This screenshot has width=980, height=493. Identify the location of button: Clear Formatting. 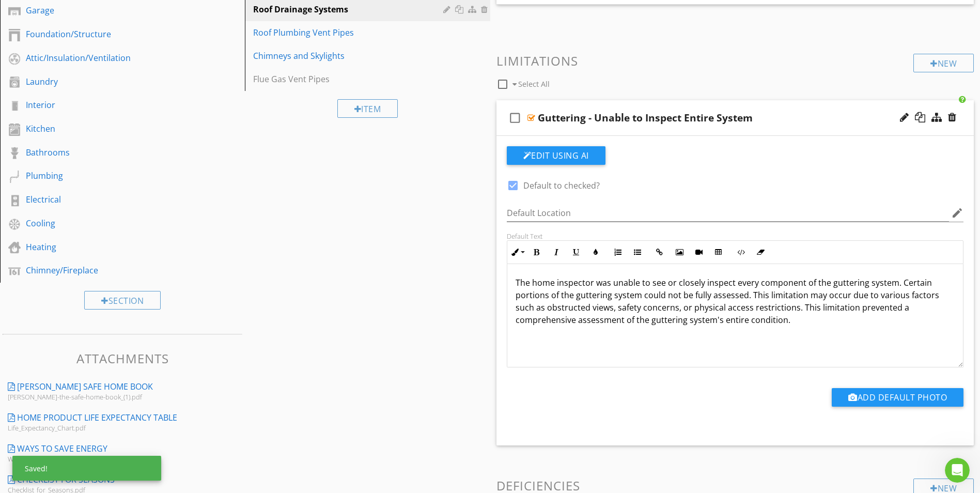
(760, 252).